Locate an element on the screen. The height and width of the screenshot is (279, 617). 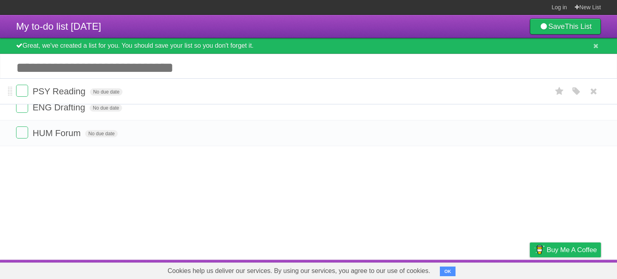
a: Terms is located at coordinates (501, 269).